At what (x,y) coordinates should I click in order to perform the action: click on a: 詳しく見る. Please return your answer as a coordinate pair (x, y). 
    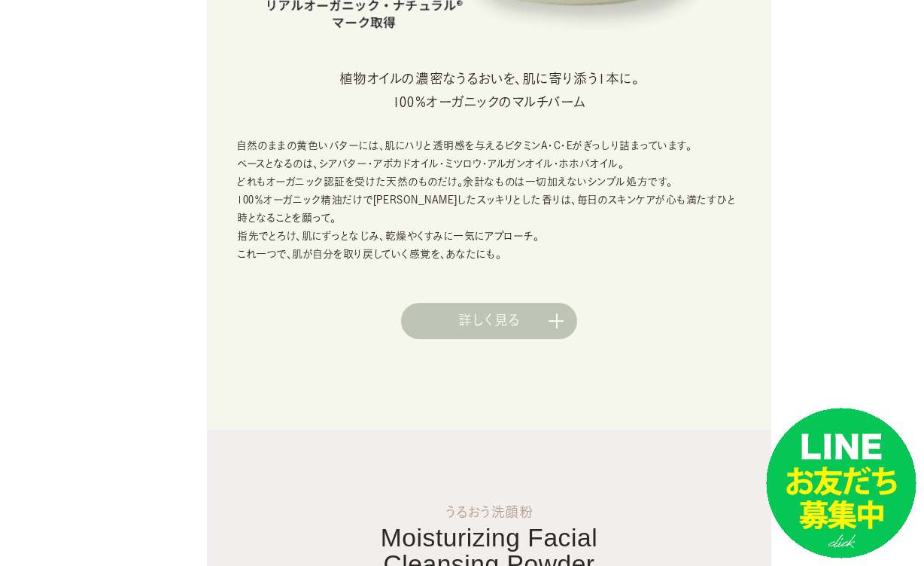
    Looking at the image, I should click on (489, 321).